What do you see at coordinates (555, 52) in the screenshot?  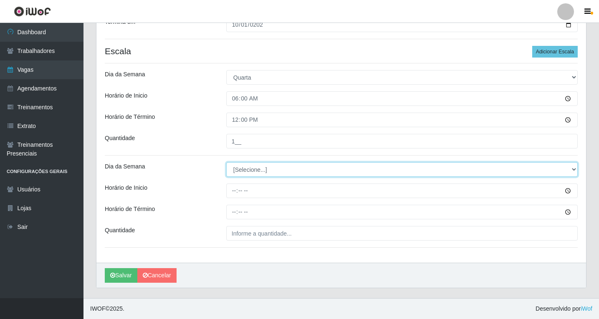 I see `button: Adicionar Escala` at bounding box center [555, 52].